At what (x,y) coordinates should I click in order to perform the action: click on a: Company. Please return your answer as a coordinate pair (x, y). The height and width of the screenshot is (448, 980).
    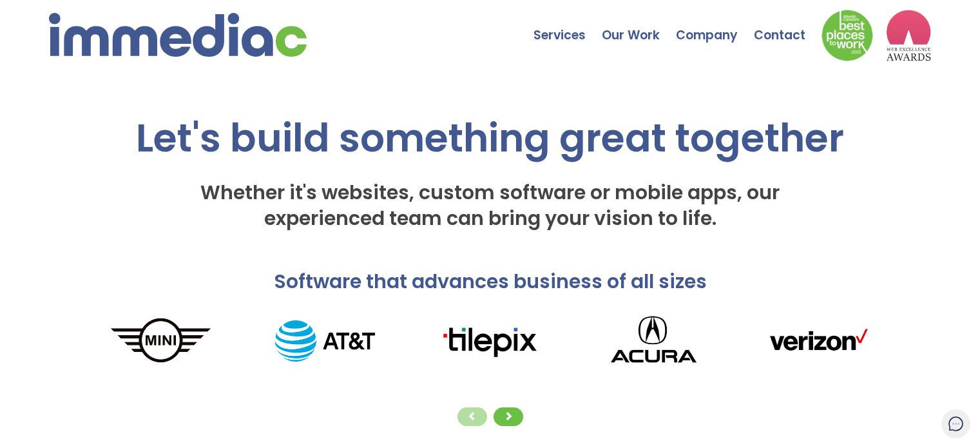
    Looking at the image, I should click on (714, 26).